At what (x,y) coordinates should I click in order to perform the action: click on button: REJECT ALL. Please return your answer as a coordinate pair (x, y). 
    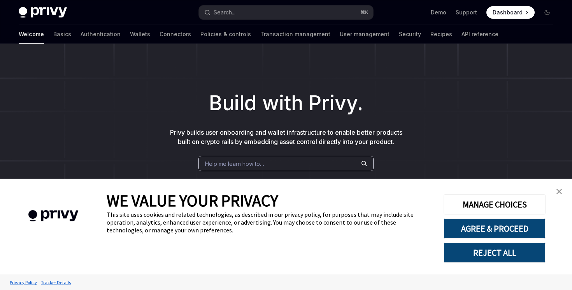
    Looking at the image, I should click on (495, 253).